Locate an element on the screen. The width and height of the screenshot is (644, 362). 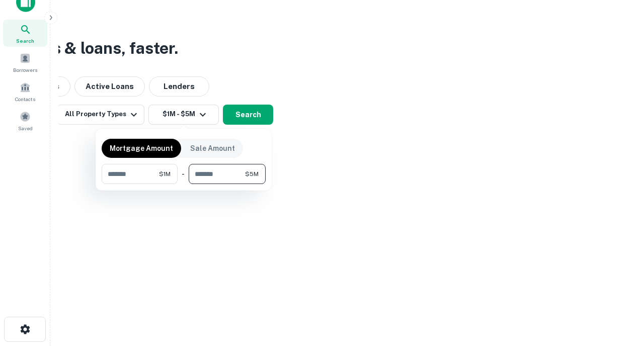
p: Sale Amount is located at coordinates (213, 148).